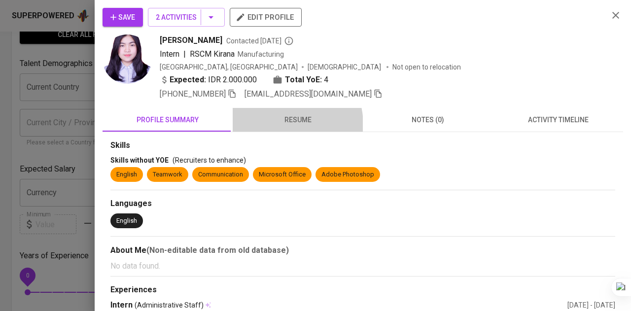  I want to click on span: resume, so click(298, 120).